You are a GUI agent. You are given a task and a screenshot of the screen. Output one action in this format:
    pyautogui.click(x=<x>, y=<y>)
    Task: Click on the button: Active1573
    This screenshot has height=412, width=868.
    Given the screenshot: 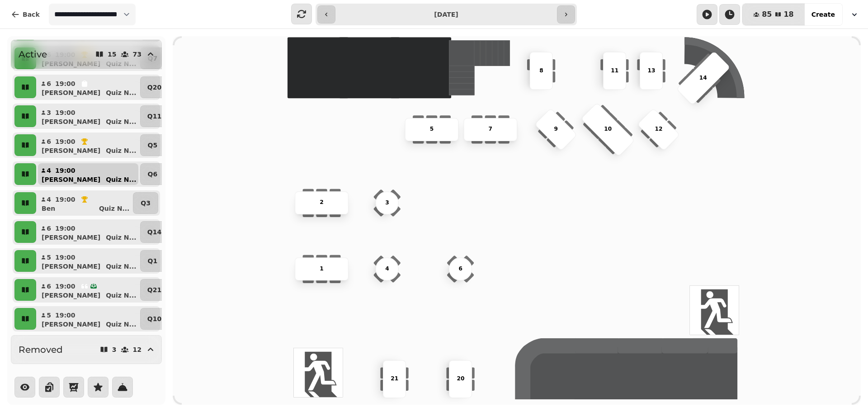 What is the action you would take?
    pyautogui.click(x=86, y=54)
    